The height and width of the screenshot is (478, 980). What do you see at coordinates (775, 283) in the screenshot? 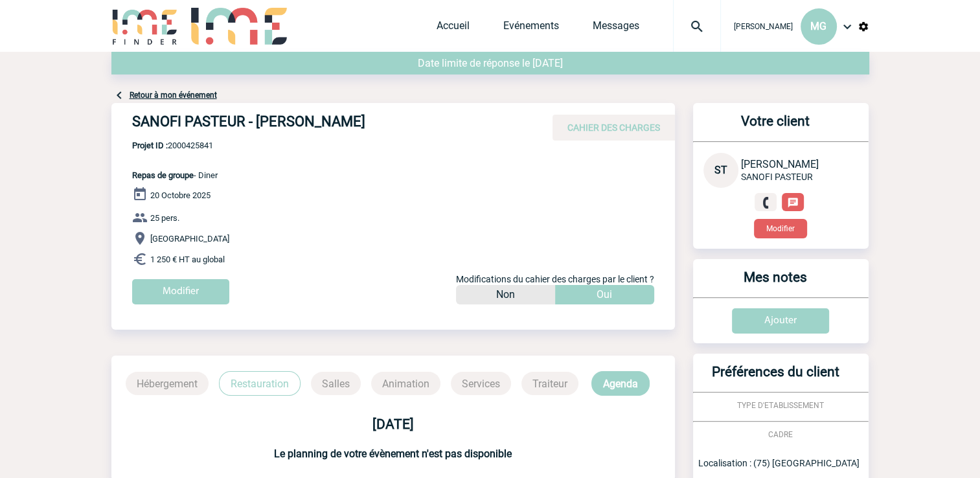
I see `h3: Mes notes` at bounding box center [775, 283].